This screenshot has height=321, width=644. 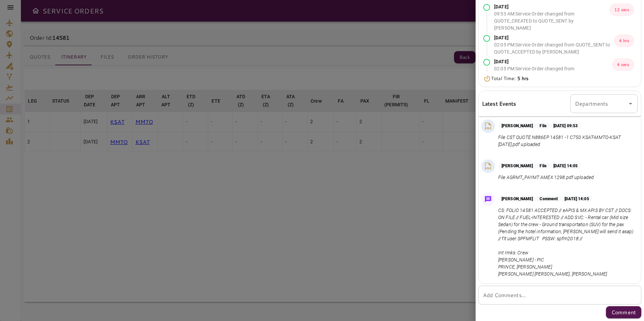 I want to click on b: 5 hrs, so click(x=523, y=79).